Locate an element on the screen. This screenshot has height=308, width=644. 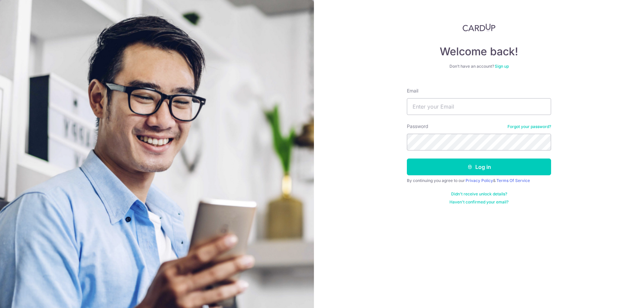
input: Enter your Email is located at coordinates (479, 107).